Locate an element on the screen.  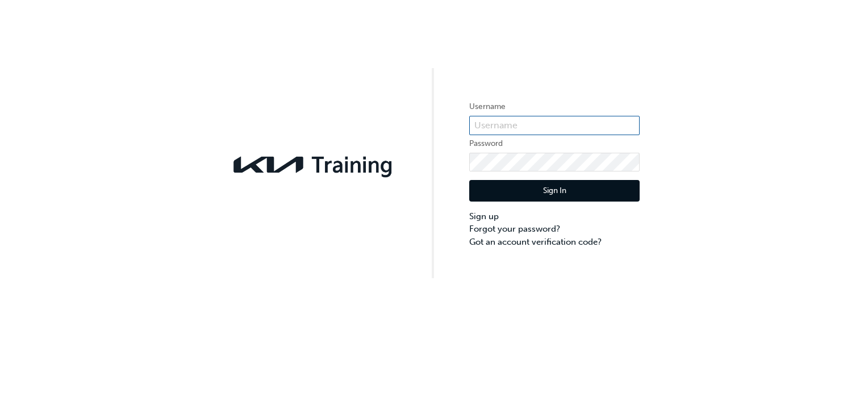
input: Username is located at coordinates (554, 125).